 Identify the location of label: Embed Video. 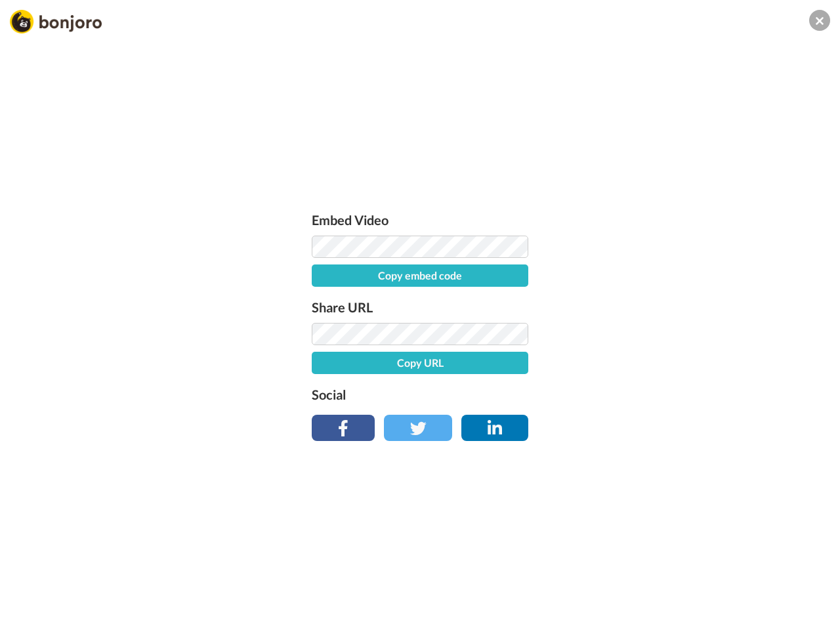
(420, 220).